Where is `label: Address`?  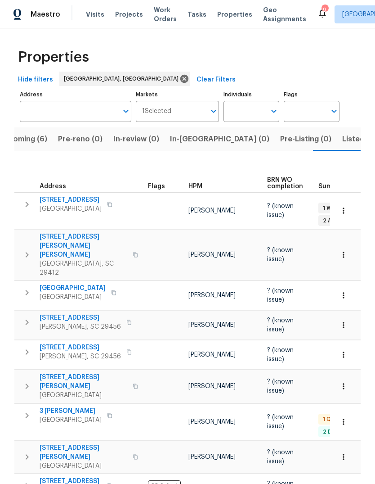
label: Address is located at coordinates (76, 94).